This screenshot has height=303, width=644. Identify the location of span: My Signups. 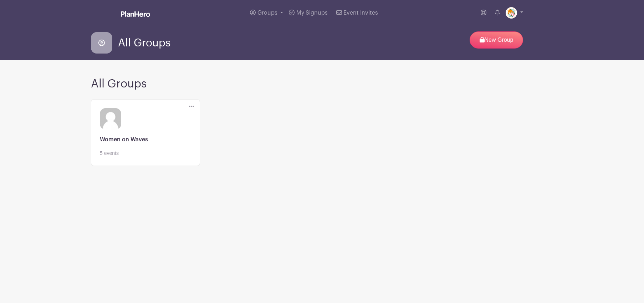
(312, 13).